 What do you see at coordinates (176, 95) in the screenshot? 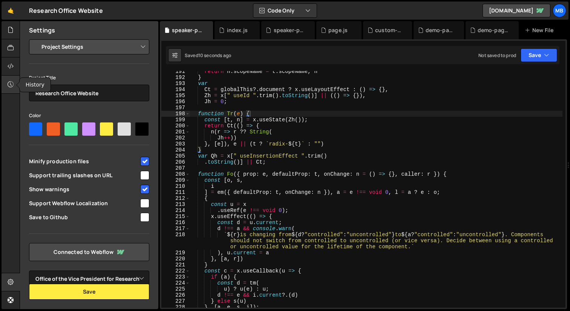
I see `div: 195` at bounding box center [176, 95].